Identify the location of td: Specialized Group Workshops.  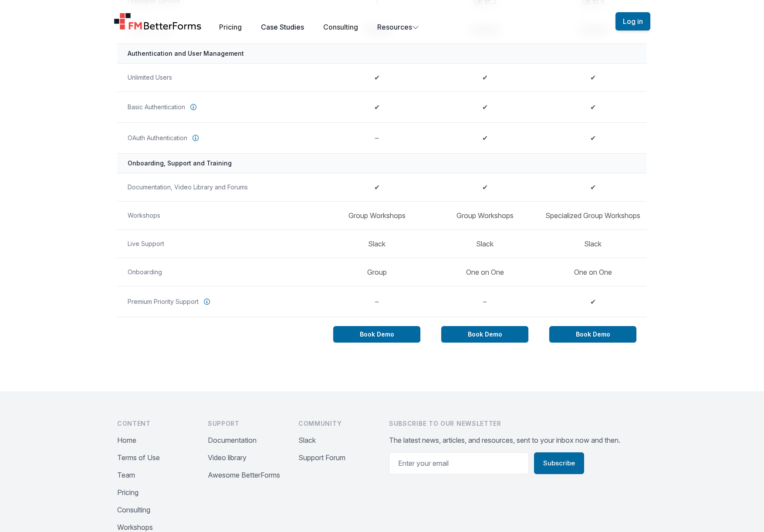
(593, 215).